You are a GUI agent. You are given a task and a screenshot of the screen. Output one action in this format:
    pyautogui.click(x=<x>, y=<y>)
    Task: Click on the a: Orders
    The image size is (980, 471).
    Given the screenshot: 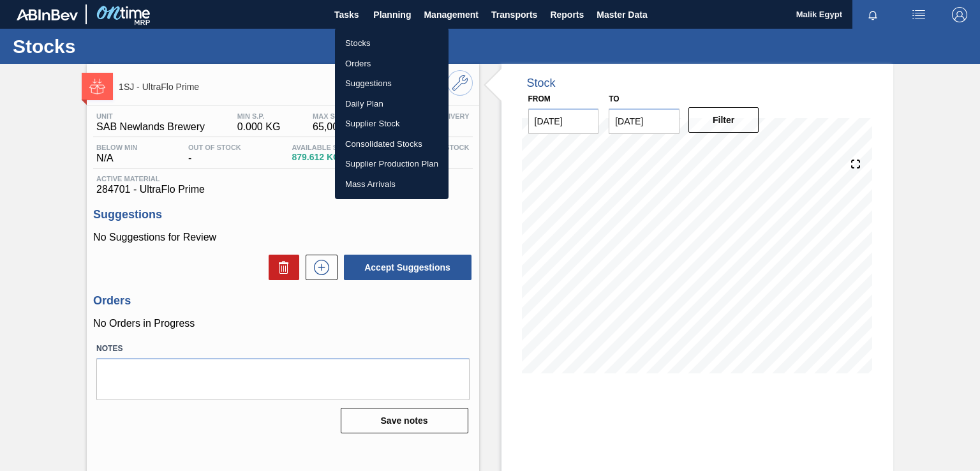 What is the action you would take?
    pyautogui.click(x=392, y=64)
    